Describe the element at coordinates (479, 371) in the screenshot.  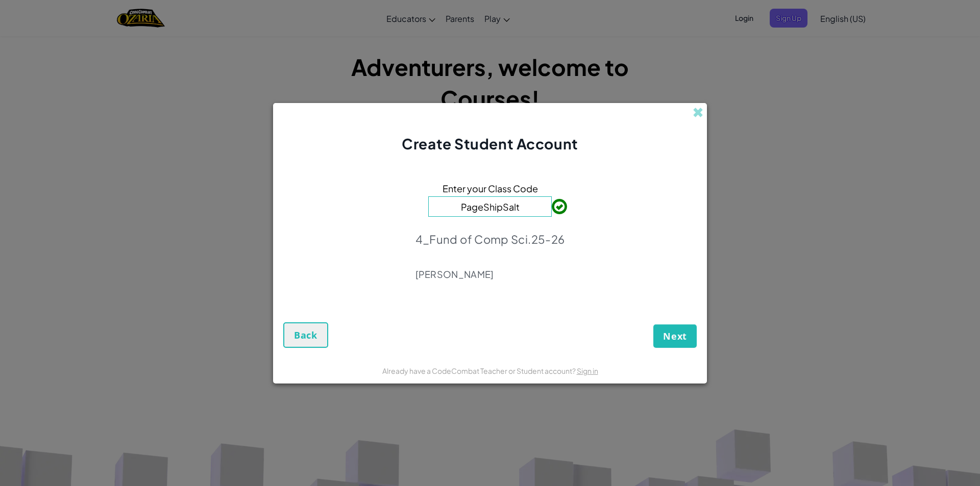
I see `span: Already have a CodeCombat Teacher or Student account?` at that location.